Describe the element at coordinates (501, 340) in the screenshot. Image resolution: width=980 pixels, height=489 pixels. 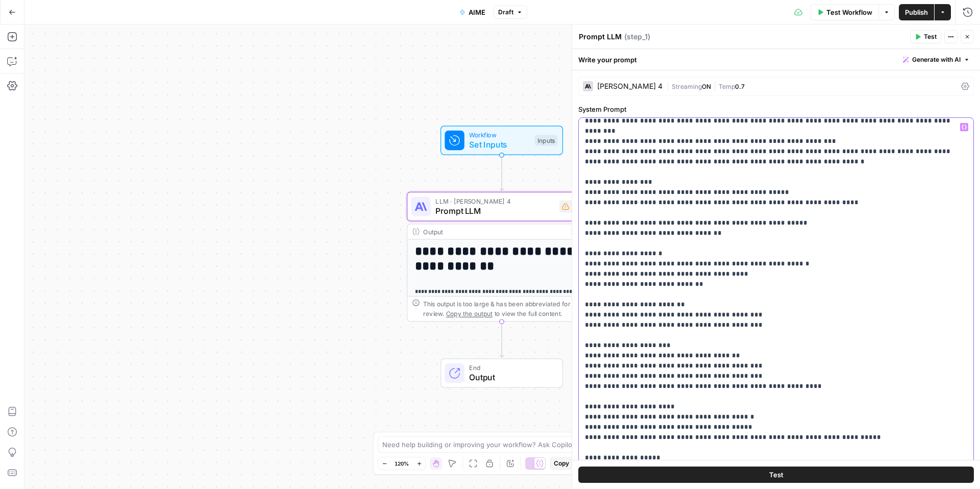
I see `g: Edge from step_1 to end` at that location.